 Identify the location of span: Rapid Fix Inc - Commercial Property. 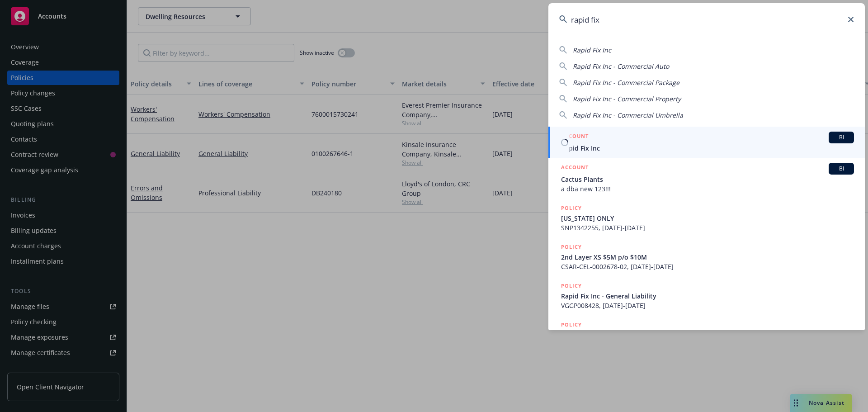
(626, 99).